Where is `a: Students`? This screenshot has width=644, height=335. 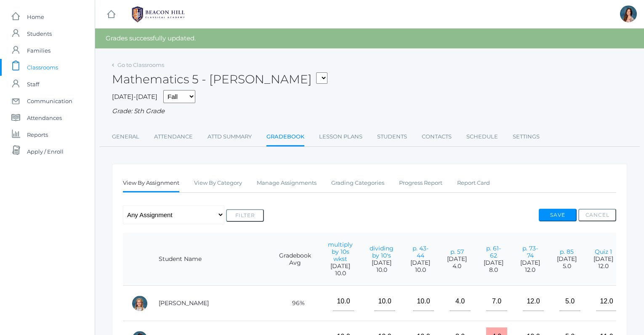
a: Students is located at coordinates (392, 137).